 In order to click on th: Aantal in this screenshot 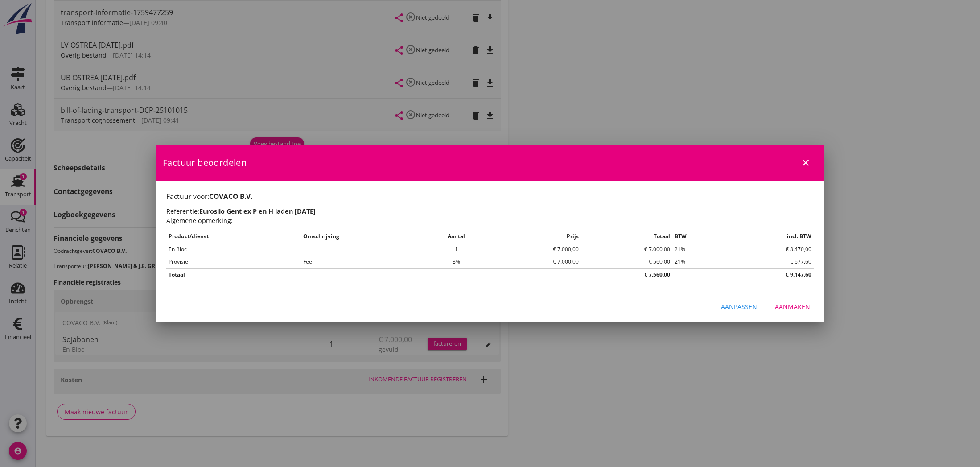, I will do `click(456, 237)`.